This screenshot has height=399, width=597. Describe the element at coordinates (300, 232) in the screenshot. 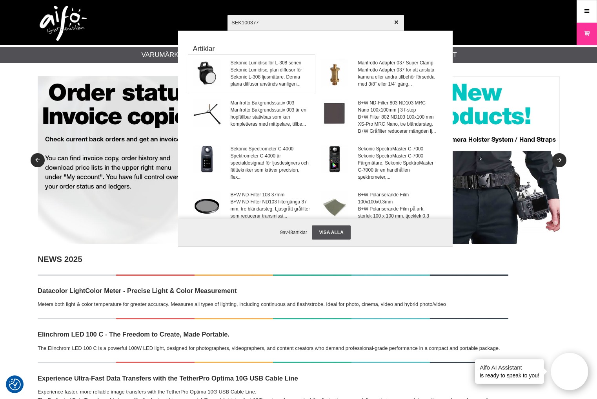

I see `span: artiklar` at that location.